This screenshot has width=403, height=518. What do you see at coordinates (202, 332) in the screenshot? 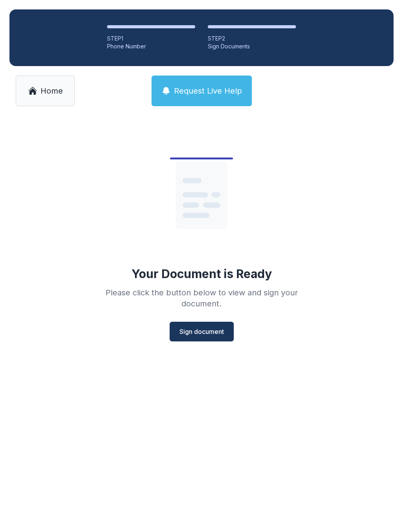
I see `span: Sign document` at bounding box center [202, 332].